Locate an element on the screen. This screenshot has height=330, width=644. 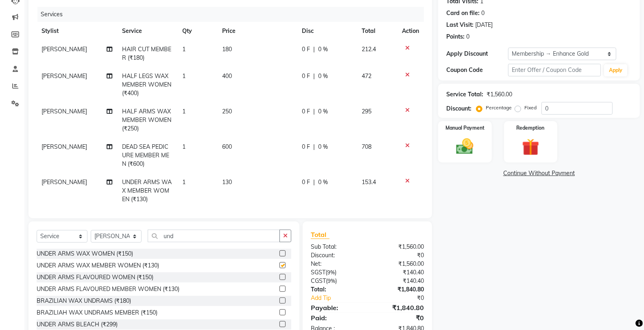
th: Action is located at coordinates (410, 31).